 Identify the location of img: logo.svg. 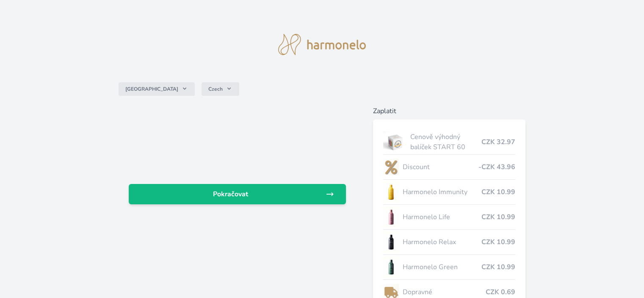
(322, 45).